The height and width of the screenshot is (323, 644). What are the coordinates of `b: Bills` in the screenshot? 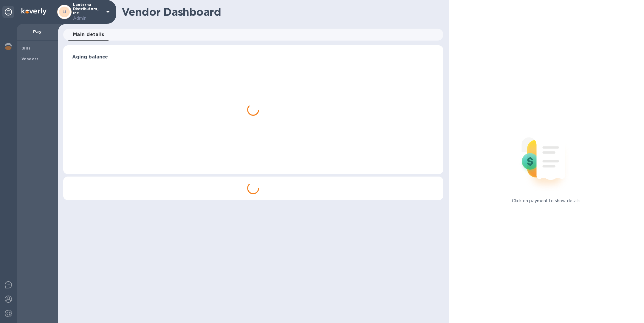 It's located at (26, 48).